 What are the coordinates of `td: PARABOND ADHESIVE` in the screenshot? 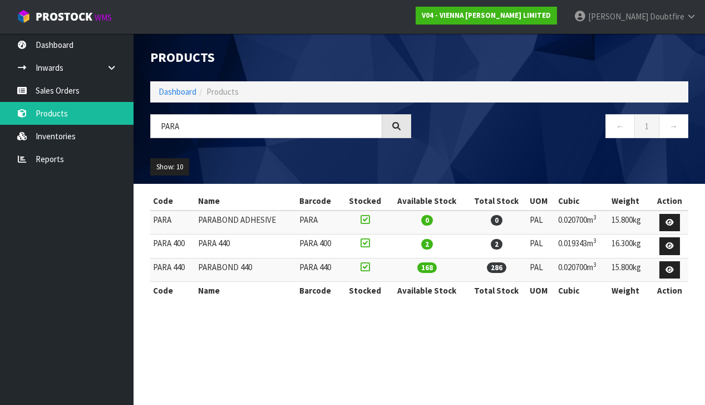 It's located at (246, 222).